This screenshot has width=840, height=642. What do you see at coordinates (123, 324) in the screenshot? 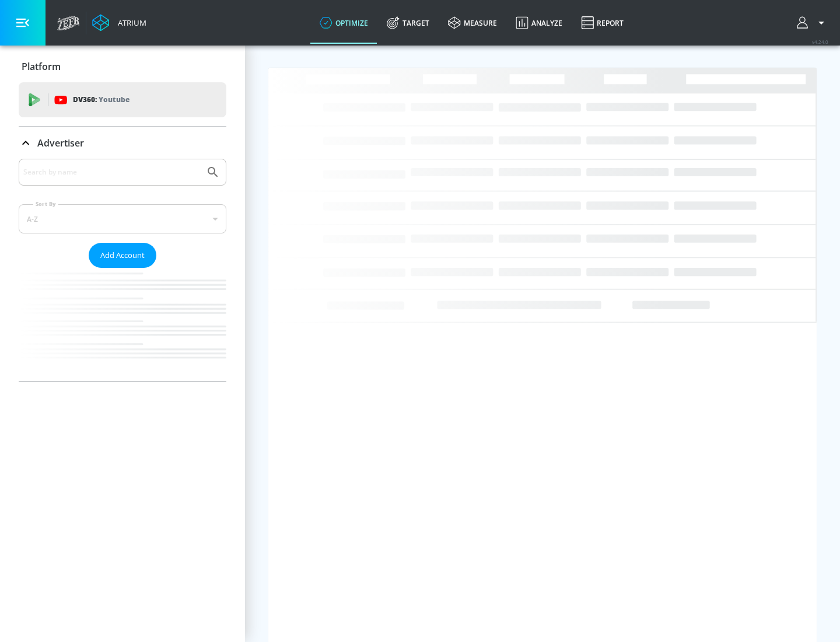
I see `nav: list of Advertiser` at bounding box center [123, 324].